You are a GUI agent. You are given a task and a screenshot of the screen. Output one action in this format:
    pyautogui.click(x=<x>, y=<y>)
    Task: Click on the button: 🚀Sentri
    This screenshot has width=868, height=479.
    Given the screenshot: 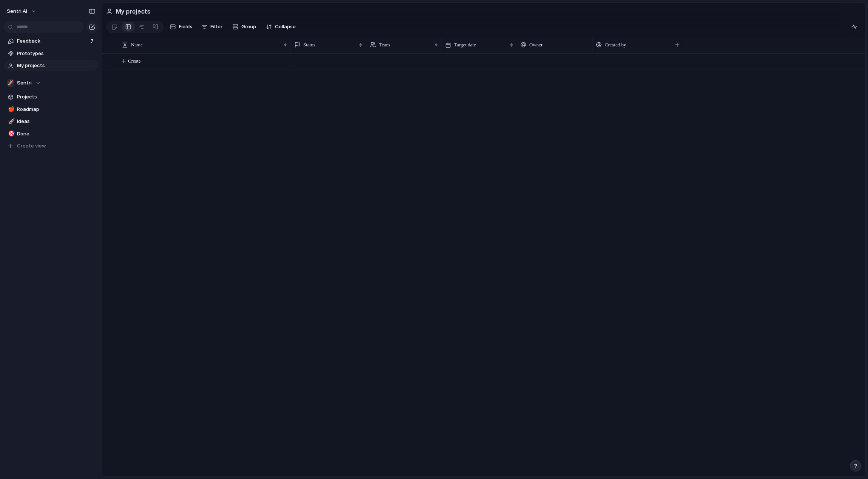 What is the action you would take?
    pyautogui.click(x=51, y=83)
    